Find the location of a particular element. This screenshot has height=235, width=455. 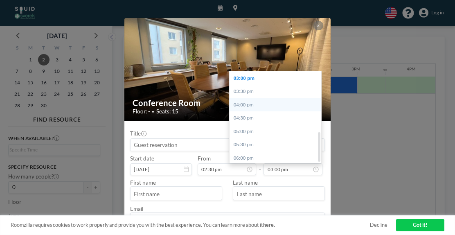

span: Floor: - is located at coordinates (141, 111).